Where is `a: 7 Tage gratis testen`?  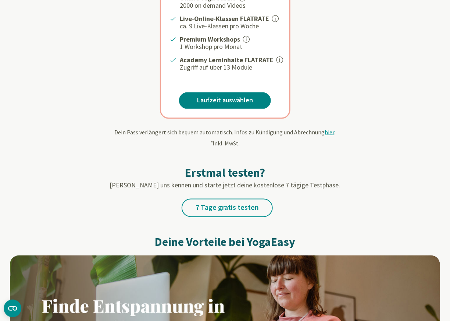 a: 7 Tage gratis testen is located at coordinates (227, 208).